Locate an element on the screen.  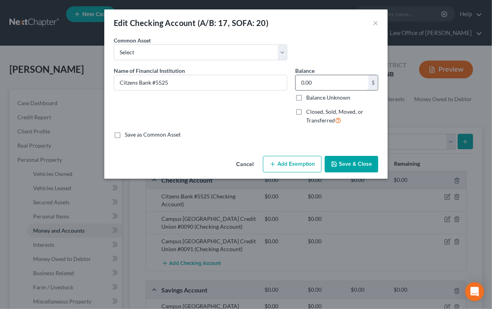
div: Open Intercom Messenger is located at coordinates (474, 292).